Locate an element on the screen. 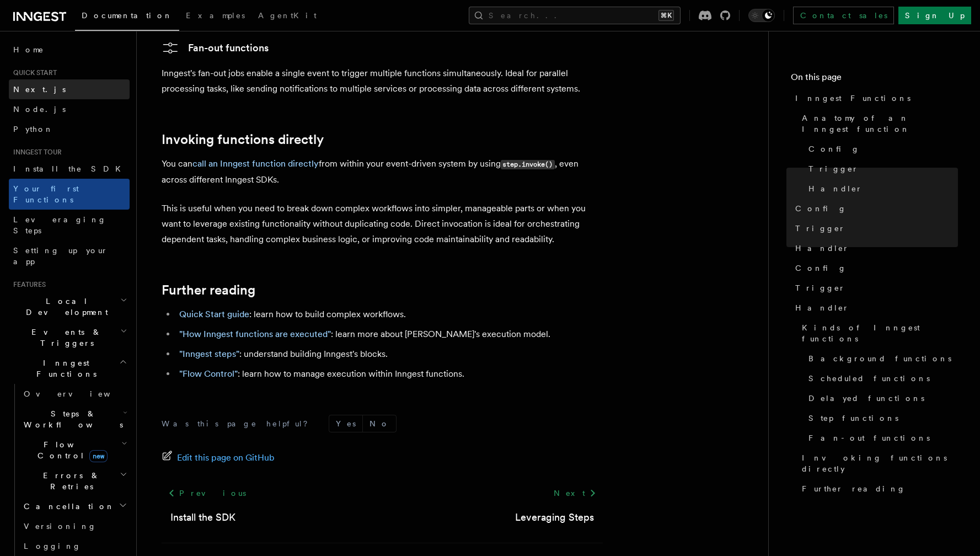 This screenshot has height=556, width=980. a: Next.js is located at coordinates (69, 89).